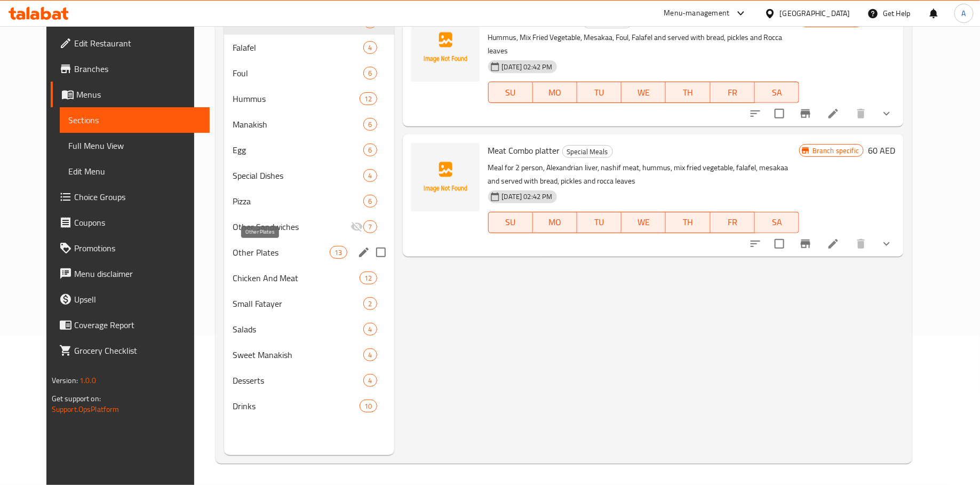 Image resolution: width=980 pixels, height=485 pixels. I want to click on div: Hummus, so click(296, 99).